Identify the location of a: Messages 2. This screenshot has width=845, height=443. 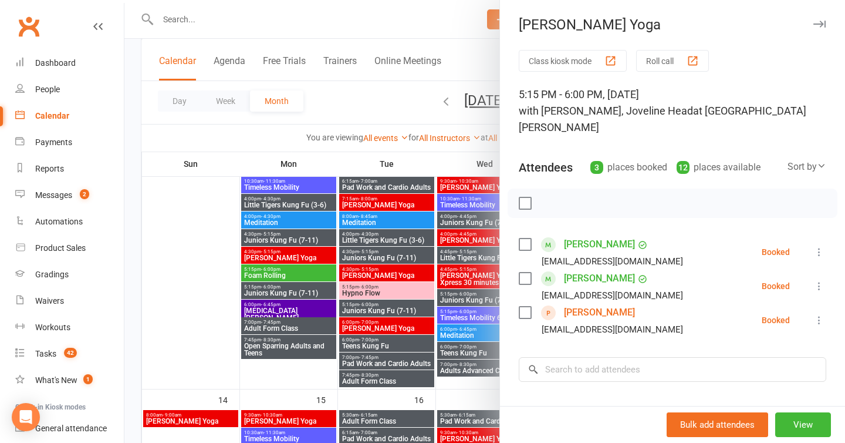
(69, 195).